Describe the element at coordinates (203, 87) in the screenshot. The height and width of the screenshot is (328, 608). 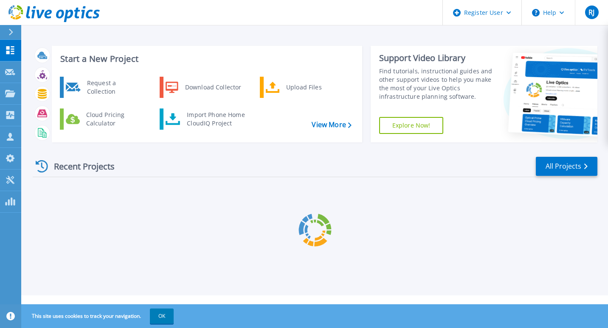
I see `a: Download Collector` at that location.